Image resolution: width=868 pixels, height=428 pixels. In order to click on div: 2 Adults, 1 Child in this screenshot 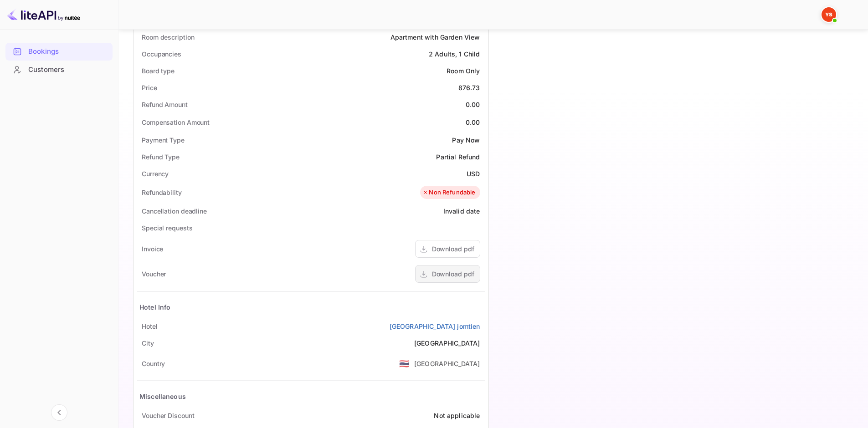, I will do `click(454, 54)`.